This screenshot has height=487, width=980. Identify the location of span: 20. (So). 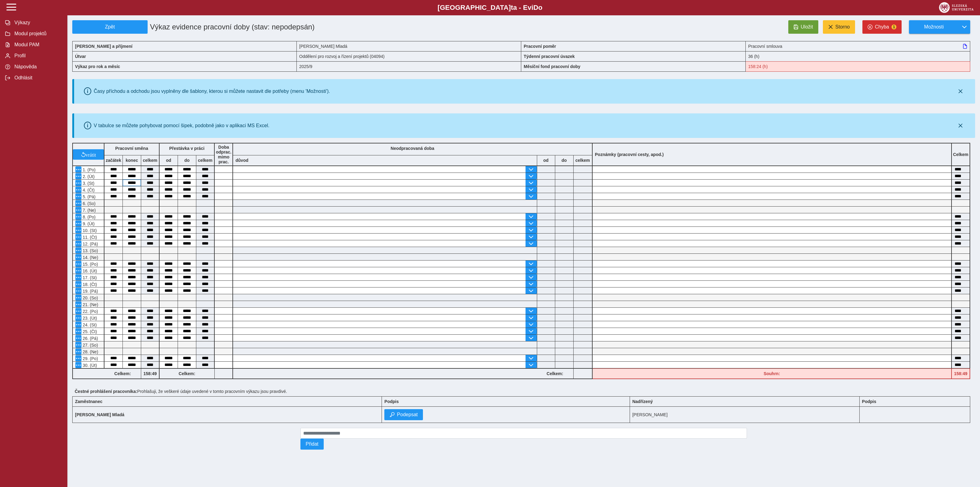
(89, 298).